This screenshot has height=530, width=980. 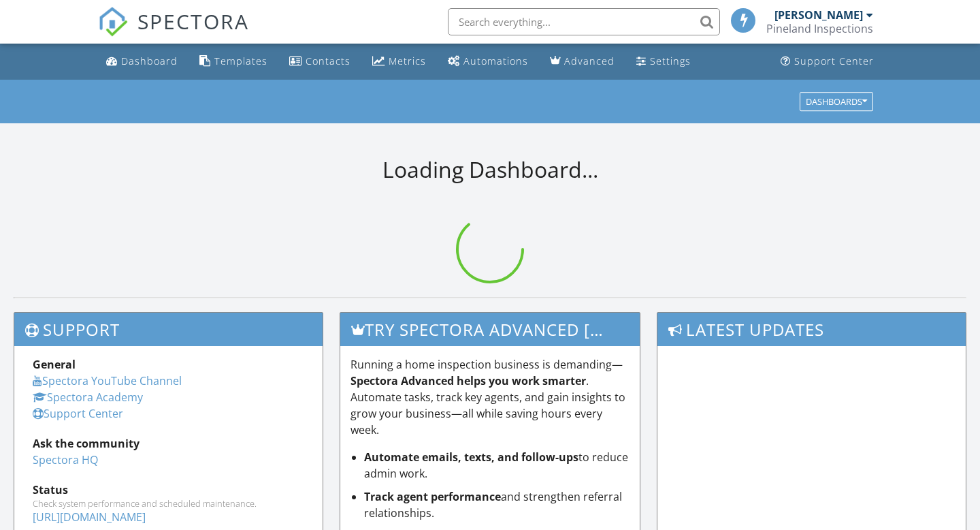 I want to click on a: Spectora YouTube Channel, so click(x=107, y=381).